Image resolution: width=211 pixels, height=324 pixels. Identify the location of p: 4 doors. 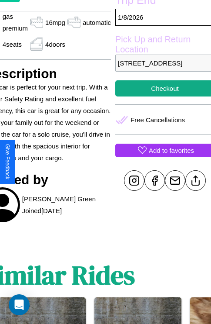
(55, 44).